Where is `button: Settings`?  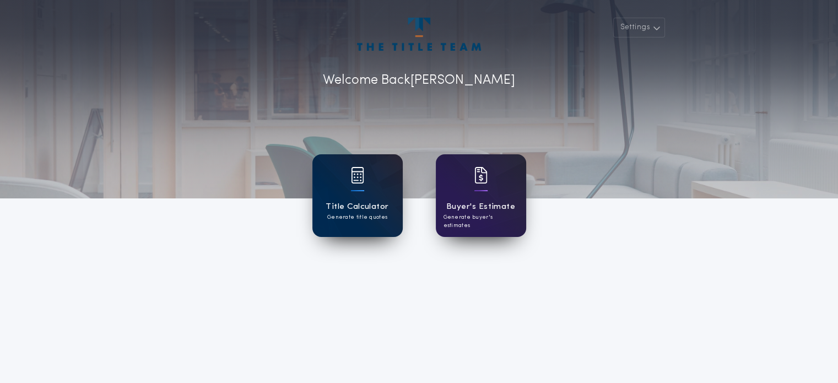
button: Settings is located at coordinates (639, 28).